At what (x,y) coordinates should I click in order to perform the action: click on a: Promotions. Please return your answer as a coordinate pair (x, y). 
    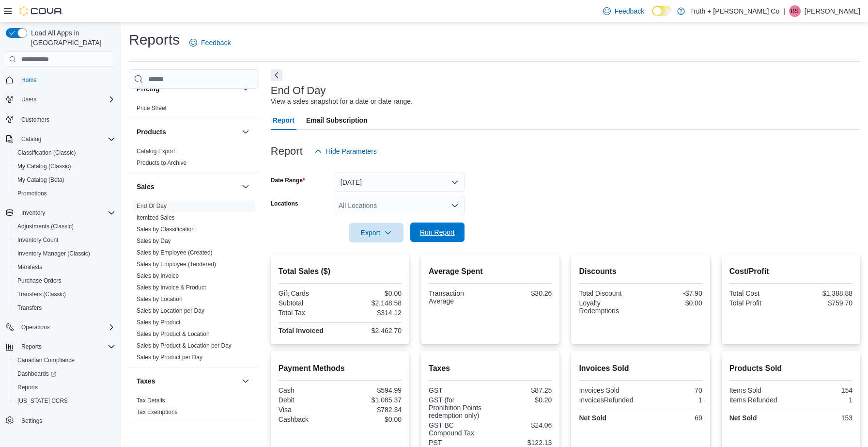
    Looking at the image, I should click on (32, 193).